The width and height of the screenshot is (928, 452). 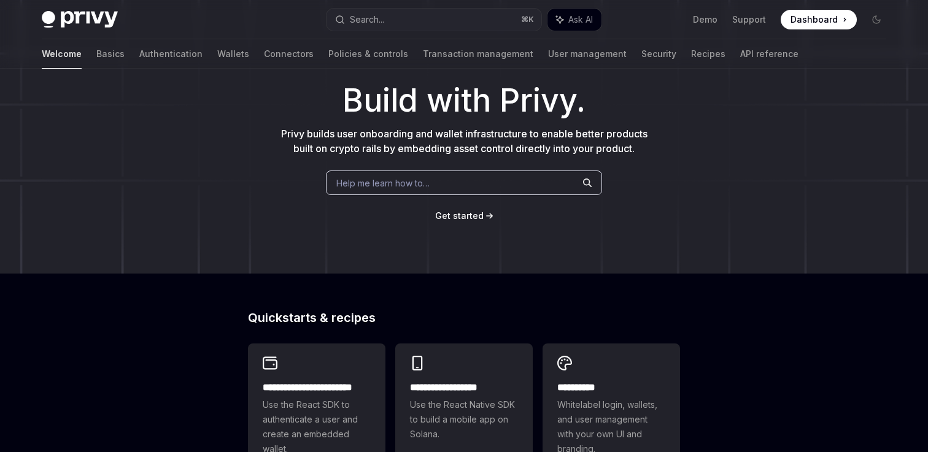 What do you see at coordinates (587, 54) in the screenshot?
I see `a: User management` at bounding box center [587, 54].